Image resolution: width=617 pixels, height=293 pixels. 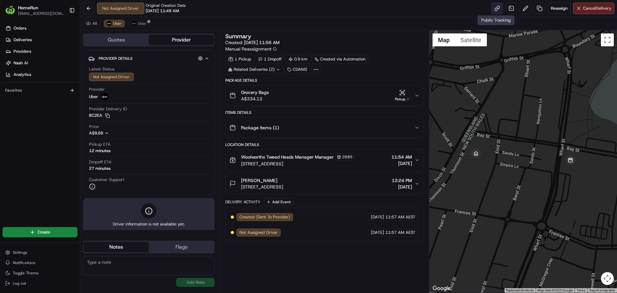 What do you see at coordinates (28, 8) in the screenshot?
I see `button: HomeRun` at bounding box center [28, 8].